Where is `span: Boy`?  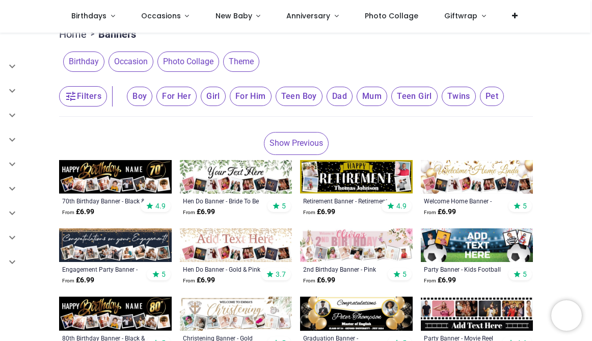 span: Boy is located at coordinates (140, 96).